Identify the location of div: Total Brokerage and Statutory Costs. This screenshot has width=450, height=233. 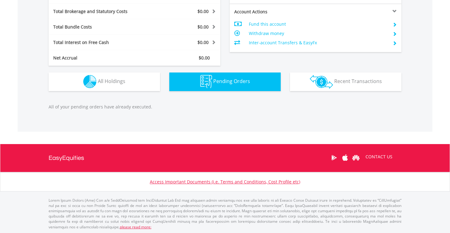
(99, 11).